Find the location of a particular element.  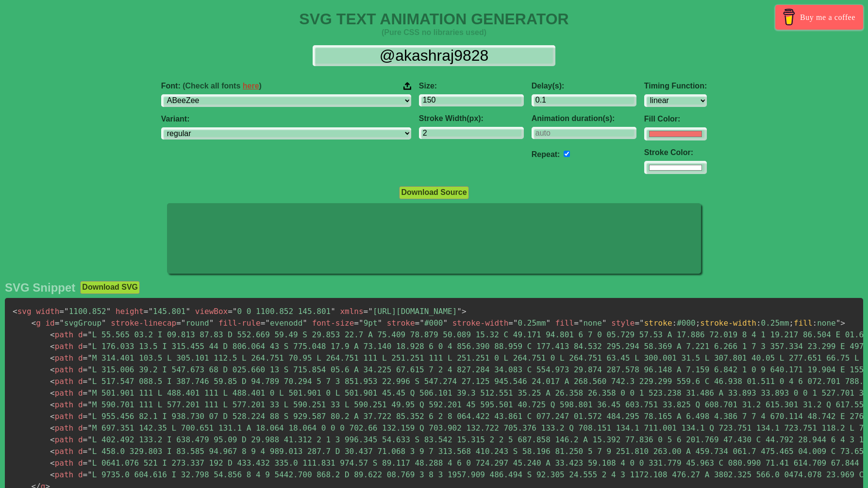

span: style is located at coordinates (623, 323).